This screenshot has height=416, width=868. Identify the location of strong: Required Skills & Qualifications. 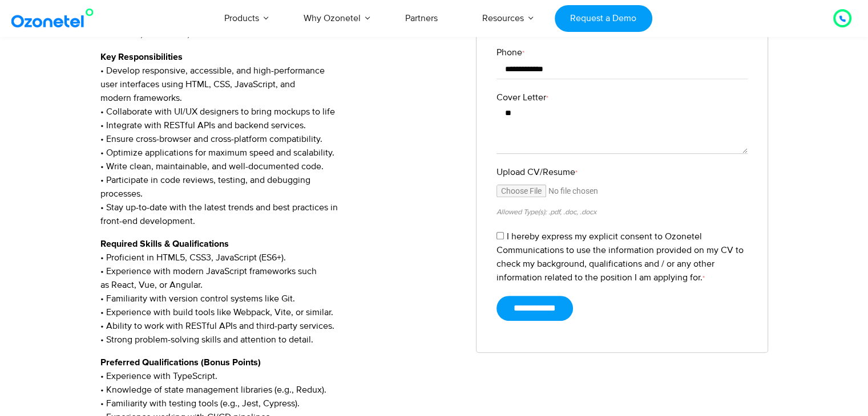
(164, 244).